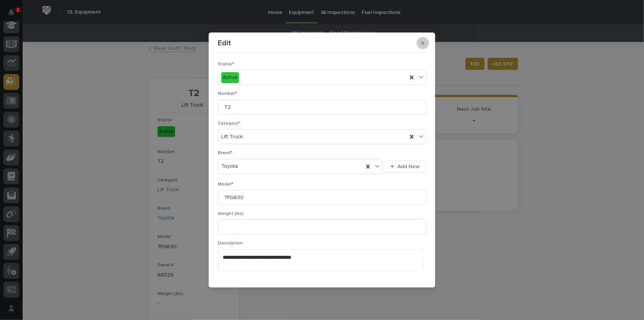 Image resolution: width=644 pixels, height=320 pixels. What do you see at coordinates (231, 243) in the screenshot?
I see `span: Description` at bounding box center [231, 243].